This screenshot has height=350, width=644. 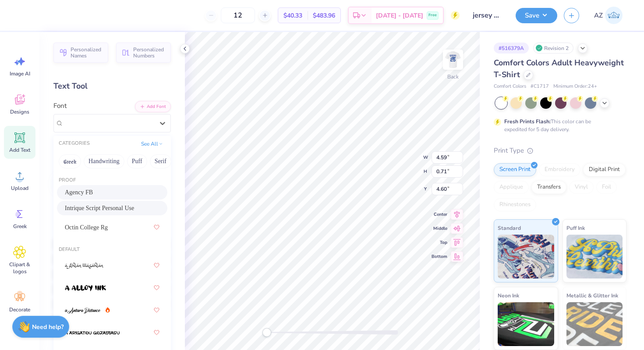 What do you see at coordinates (20, 112) in the screenshot?
I see `span: Designs` at bounding box center [20, 112].